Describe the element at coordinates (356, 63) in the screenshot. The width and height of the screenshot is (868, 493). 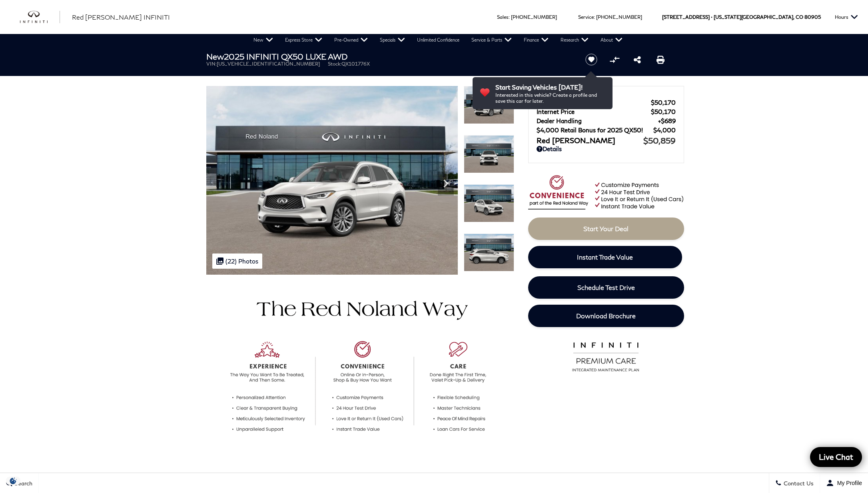
I see `span: QX101776X` at that location.